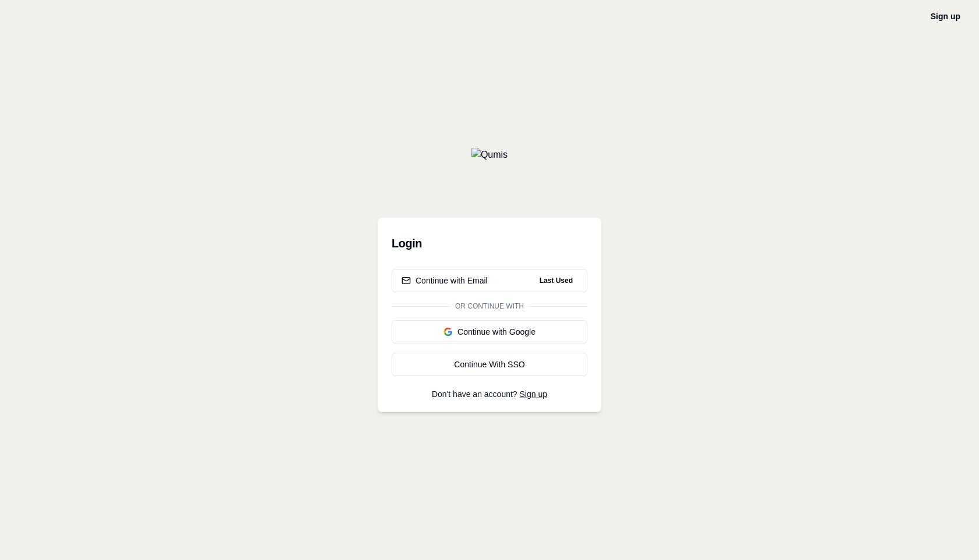  What do you see at coordinates (490, 307) in the screenshot?
I see `span: Or continue with` at bounding box center [490, 307].